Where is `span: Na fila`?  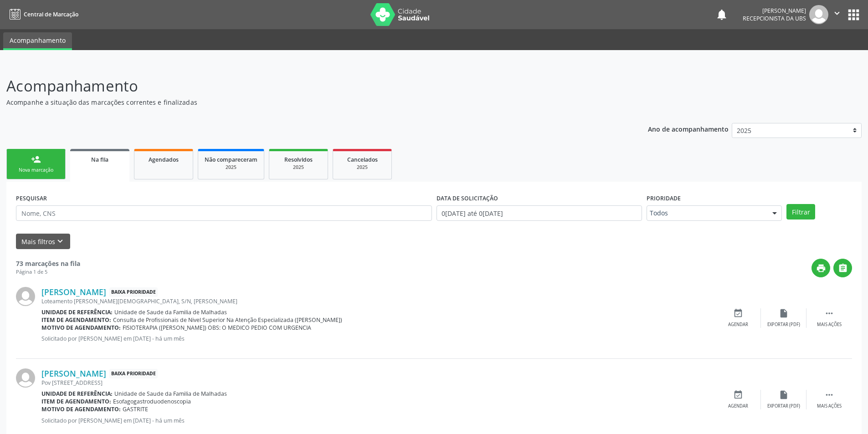
span: Na fila is located at coordinates (100, 159).